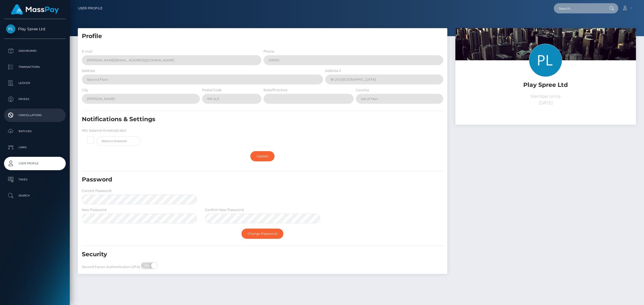 The image size is (644, 305). I want to click on label: Confirm New Password, so click(224, 210).